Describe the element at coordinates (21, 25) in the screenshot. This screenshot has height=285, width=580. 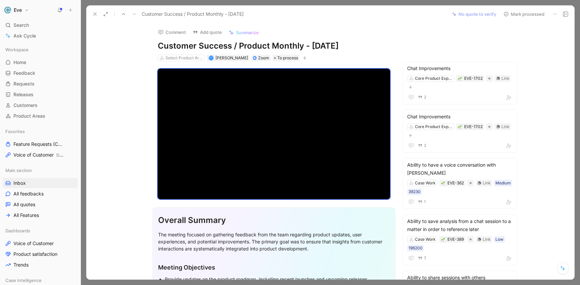
I see `span: Search` at that location.